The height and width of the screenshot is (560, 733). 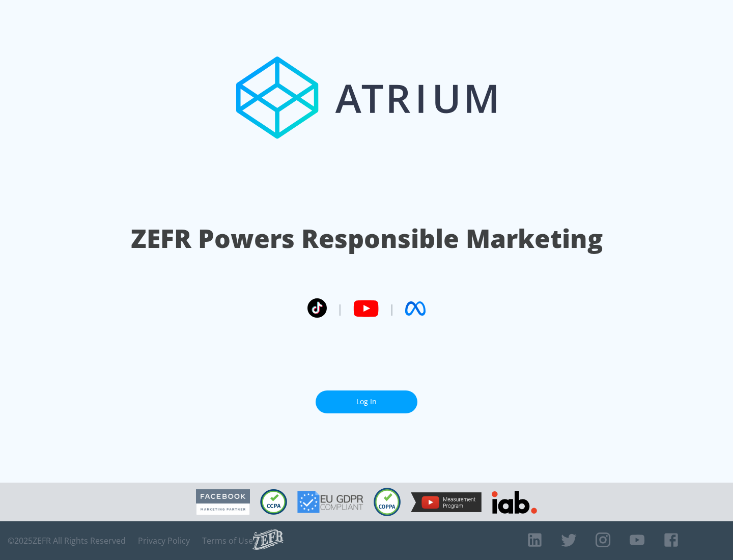 What do you see at coordinates (387, 502) in the screenshot?
I see `img: COPPA Compliant` at bounding box center [387, 502].